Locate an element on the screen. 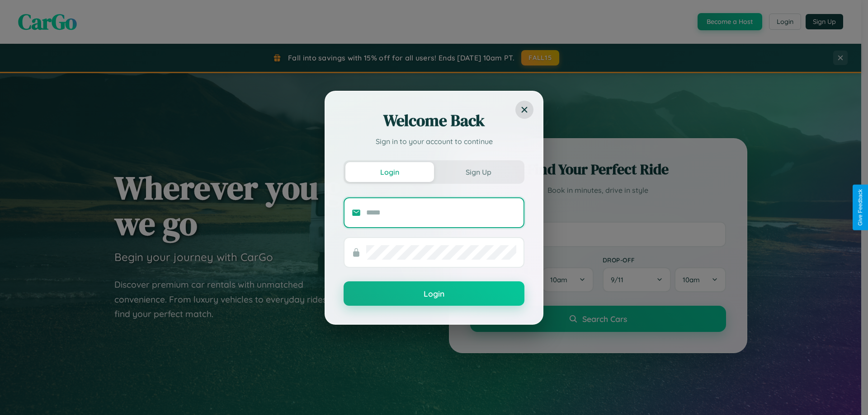  p: Sign in to your account to continue is located at coordinates (434, 141).